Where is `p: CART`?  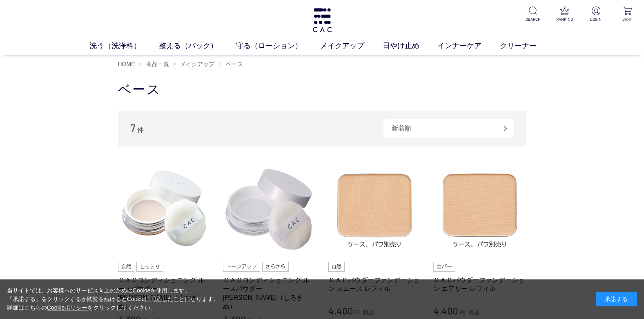 p: CART is located at coordinates (627, 19).